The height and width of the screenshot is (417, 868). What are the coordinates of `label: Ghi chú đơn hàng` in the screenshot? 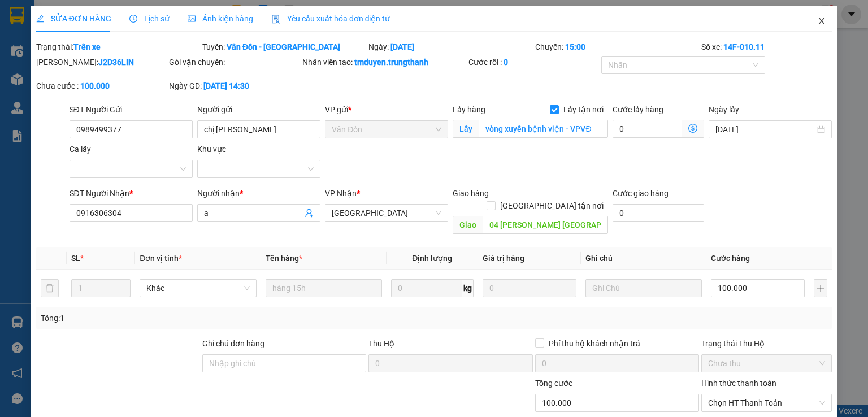 It's located at (233, 344).